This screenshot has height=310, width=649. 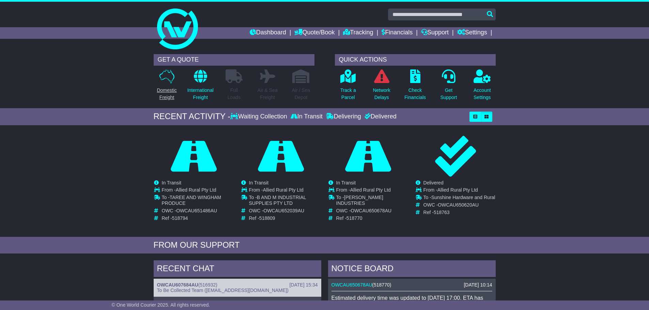 I want to click on div: Delivered, so click(x=379, y=117).